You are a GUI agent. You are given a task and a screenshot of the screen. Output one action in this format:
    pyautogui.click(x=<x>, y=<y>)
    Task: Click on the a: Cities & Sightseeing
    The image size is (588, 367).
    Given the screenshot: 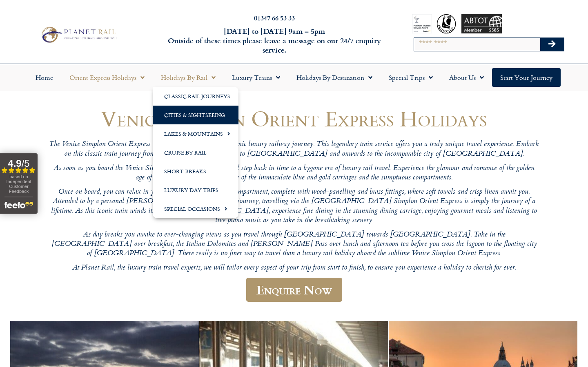 What is the action you would take?
    pyautogui.click(x=196, y=115)
    